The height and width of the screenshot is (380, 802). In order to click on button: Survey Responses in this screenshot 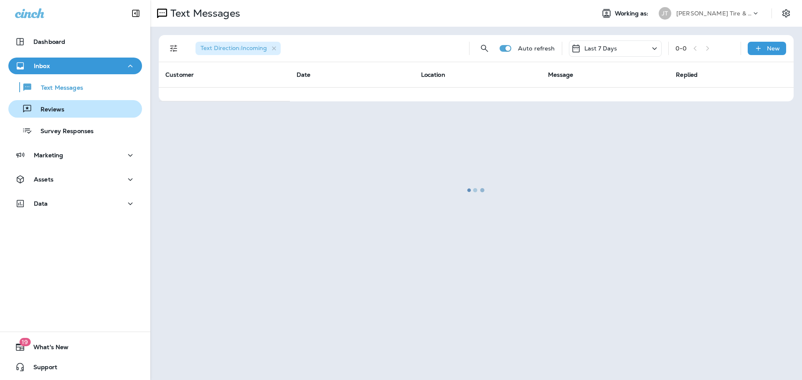, I will do `click(75, 131)`.